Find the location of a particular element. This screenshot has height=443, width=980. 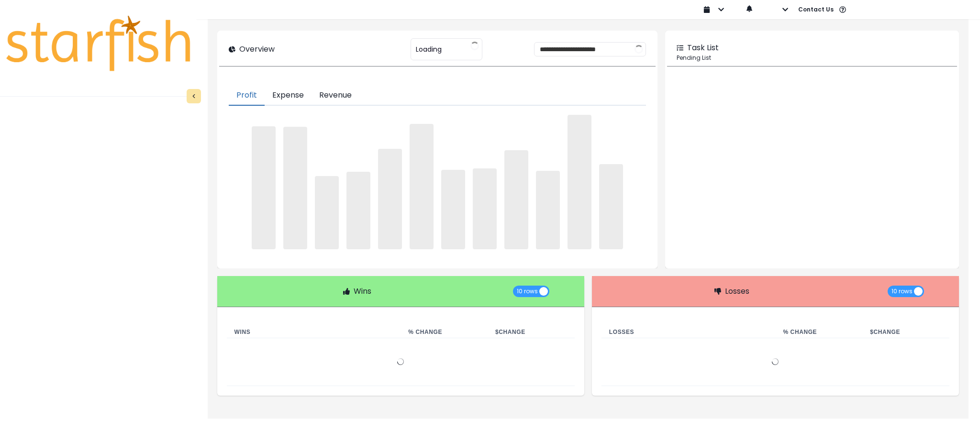

span: Loading is located at coordinates (429, 49).